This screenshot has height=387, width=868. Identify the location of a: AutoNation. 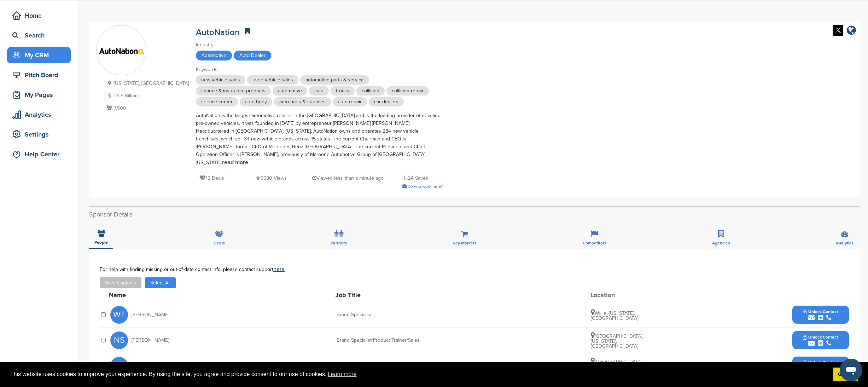
(218, 32).